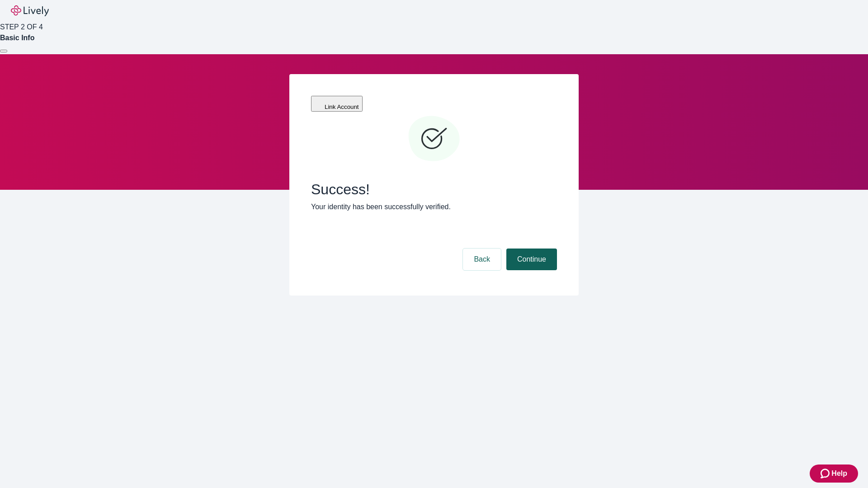 This screenshot has height=488, width=868. I want to click on span: Success!, so click(434, 189).